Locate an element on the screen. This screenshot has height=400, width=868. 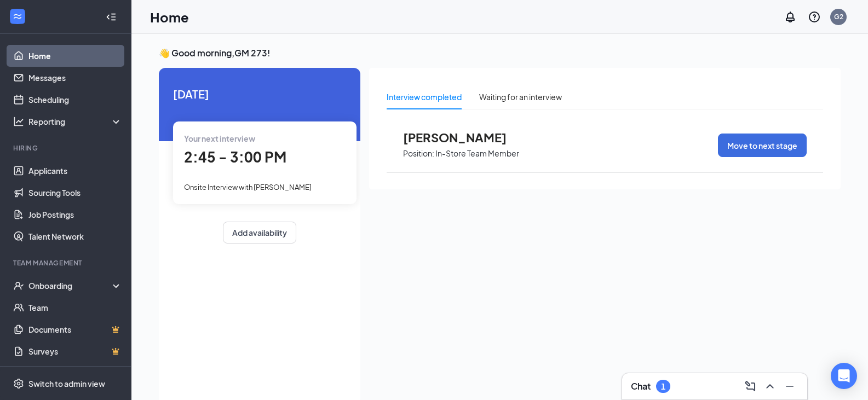
svg: WorkstreamLogo is located at coordinates (18, 16).